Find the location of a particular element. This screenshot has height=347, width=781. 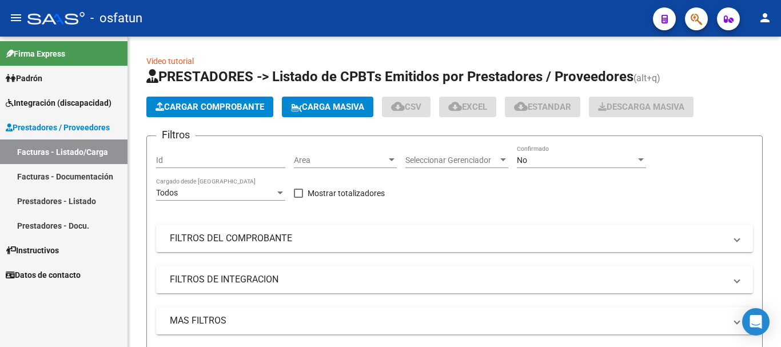

mat-expansion-panel-header: FILTROS DE INTEGRACION is located at coordinates (455, 280).